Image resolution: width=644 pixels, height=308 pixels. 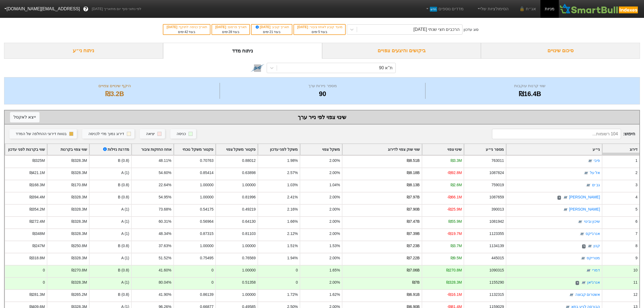 What do you see at coordinates (116, 149) in the screenshot?
I see `div: מדרגת נזילות` at bounding box center [116, 149].